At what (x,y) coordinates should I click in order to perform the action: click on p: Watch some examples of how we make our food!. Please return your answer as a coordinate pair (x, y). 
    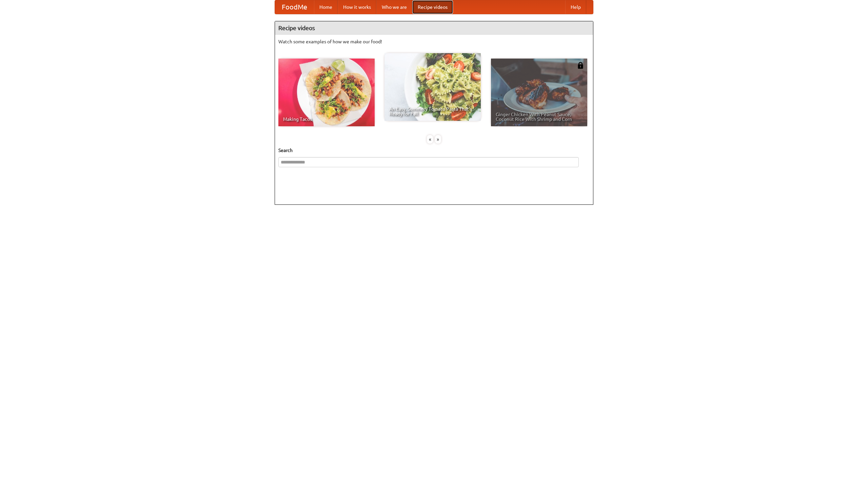
    Looking at the image, I should click on (434, 41).